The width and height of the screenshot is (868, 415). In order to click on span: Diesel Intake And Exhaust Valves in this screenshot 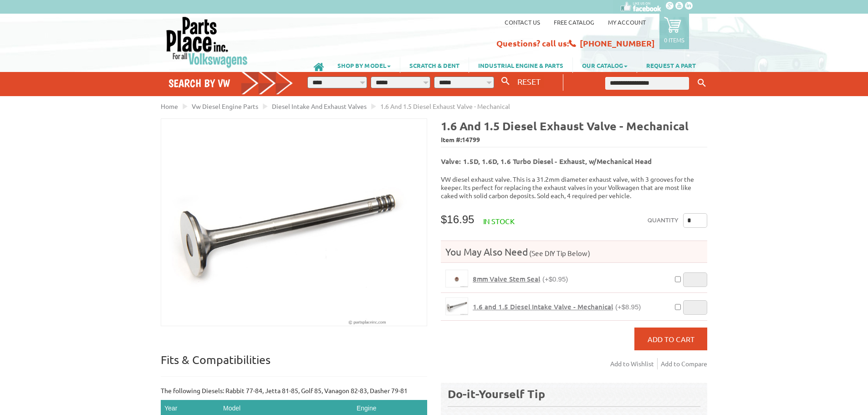, I will do `click(319, 107)`.